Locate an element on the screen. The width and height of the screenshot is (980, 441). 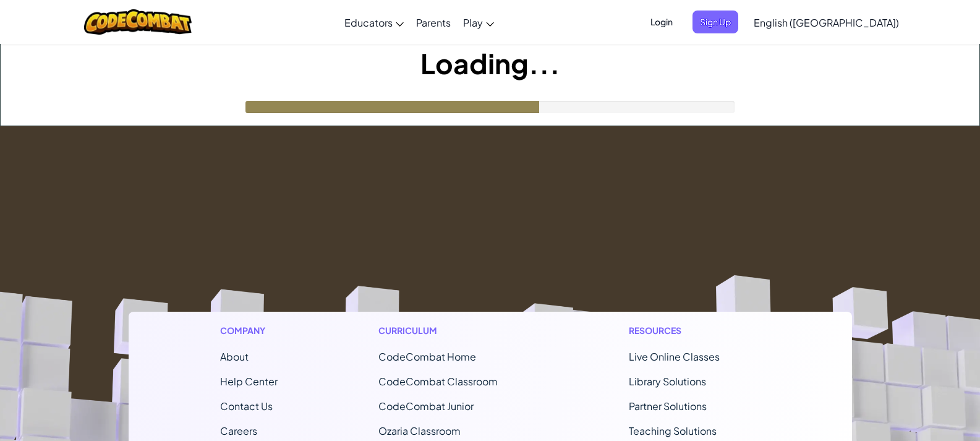
span: Login is located at coordinates (661, 22).